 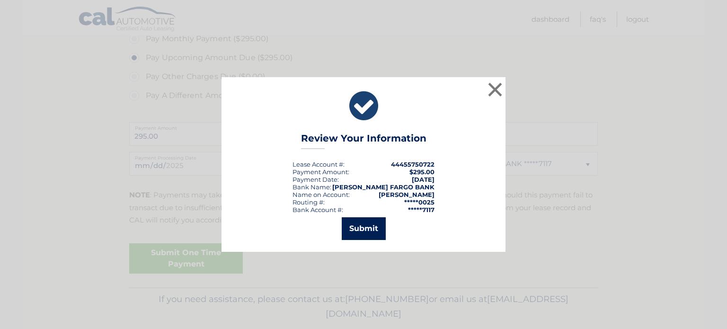 I want to click on span: $295.00, so click(x=422, y=172).